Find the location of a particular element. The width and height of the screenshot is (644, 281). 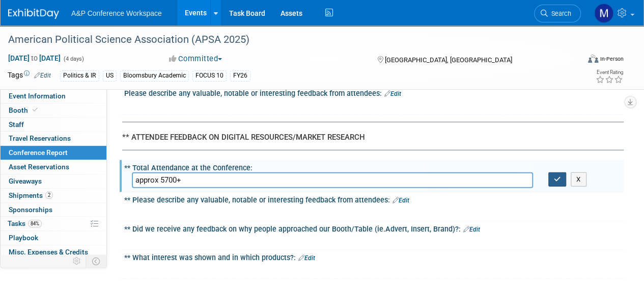

a: Giveaways is located at coordinates (53, 181).